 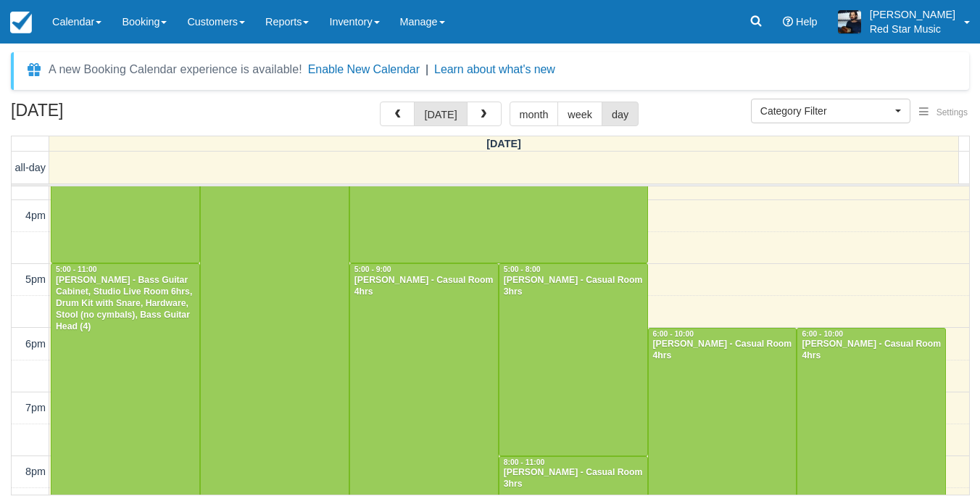 What do you see at coordinates (76, 269) in the screenshot?
I see `span: 5:00 - 11:00` at bounding box center [76, 269].